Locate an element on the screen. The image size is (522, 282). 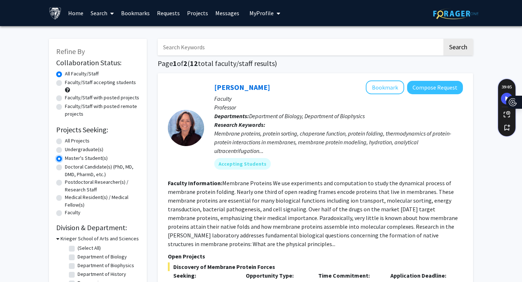
h2: Collaboration Status: is located at coordinates (98, 63).